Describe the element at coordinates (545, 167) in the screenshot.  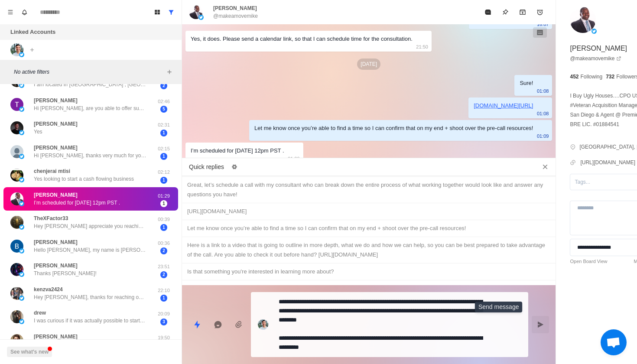
I see `button: Close quick replies` at that location.